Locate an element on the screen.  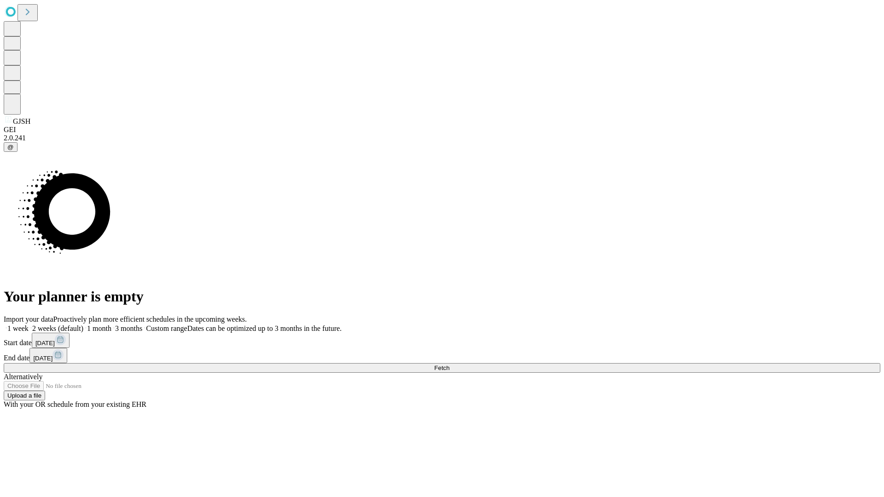
span: Alternatively is located at coordinates (23, 377).